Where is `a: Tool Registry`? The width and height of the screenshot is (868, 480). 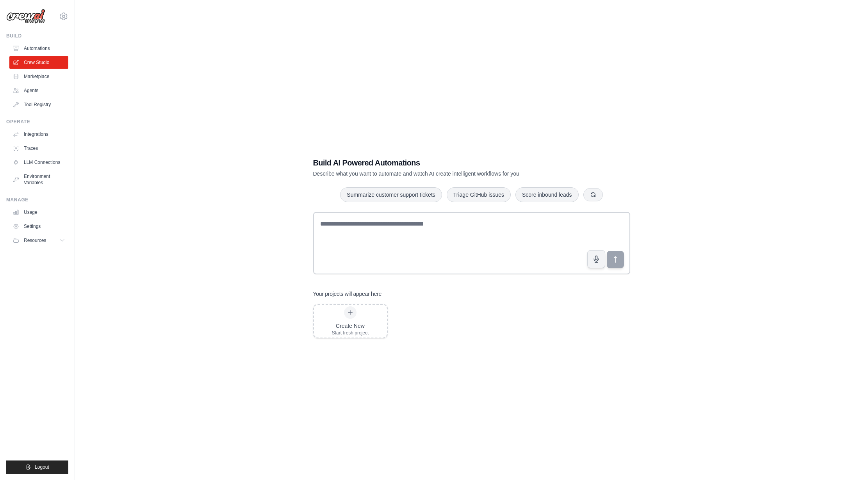 a: Tool Registry is located at coordinates (39, 105).